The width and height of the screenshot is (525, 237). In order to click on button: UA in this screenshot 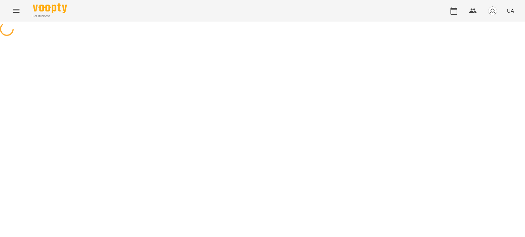, I will do `click(510, 11)`.